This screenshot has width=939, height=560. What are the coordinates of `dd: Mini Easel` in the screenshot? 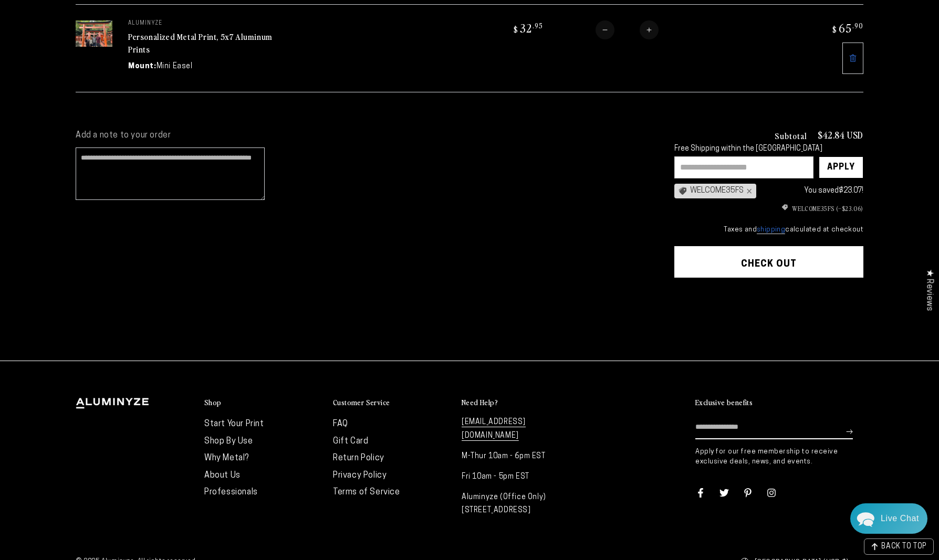 It's located at (174, 66).